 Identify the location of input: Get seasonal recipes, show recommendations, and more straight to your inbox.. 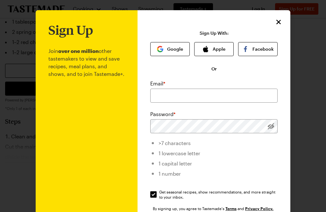
(154, 194).